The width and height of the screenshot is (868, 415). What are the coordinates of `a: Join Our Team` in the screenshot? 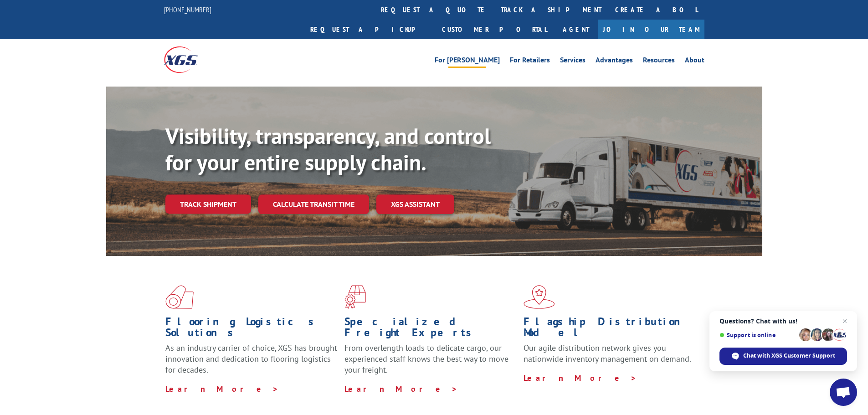 It's located at (651, 29).